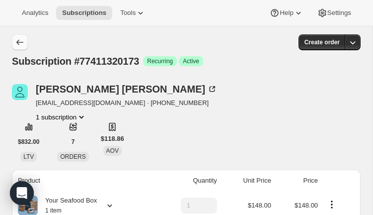 This screenshot has width=373, height=215. Describe the element at coordinates (53, 210) in the screenshot. I see `small: 1 item` at that location.